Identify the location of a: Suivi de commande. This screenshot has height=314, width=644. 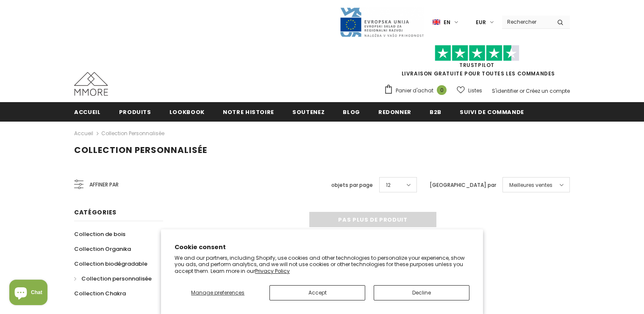
(492, 112).